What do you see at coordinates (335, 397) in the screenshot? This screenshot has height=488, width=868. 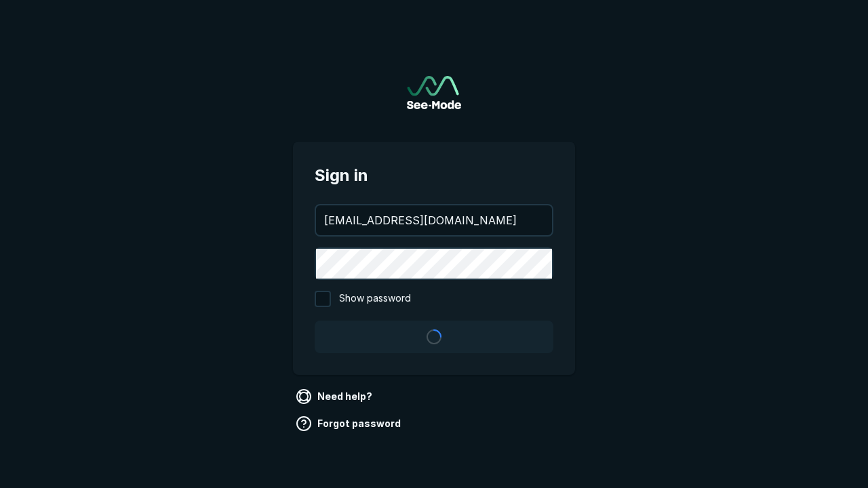 I see `a: Need help?` at bounding box center [335, 397].